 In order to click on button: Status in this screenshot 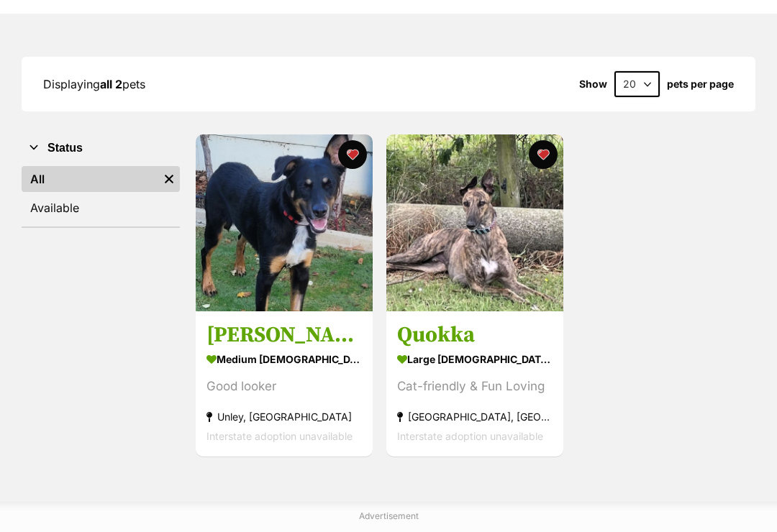, I will do `click(101, 148)`.